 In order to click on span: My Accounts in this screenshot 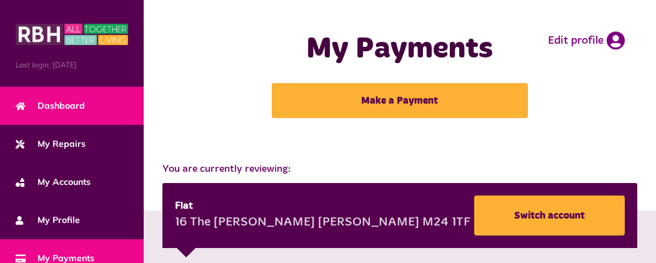, I will do `click(53, 182)`.